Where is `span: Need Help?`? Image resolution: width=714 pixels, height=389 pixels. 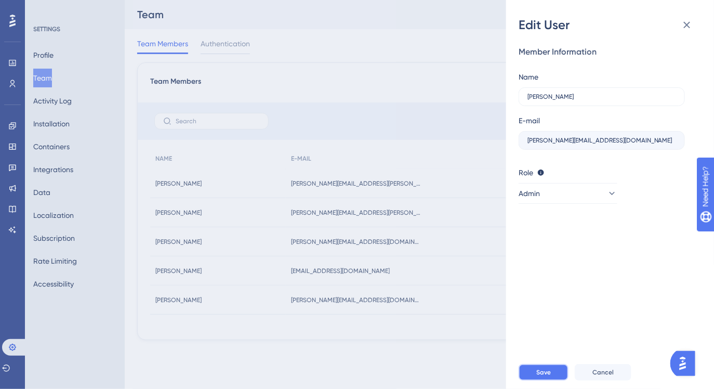
span: Need Help? is located at coordinates (45, 9).